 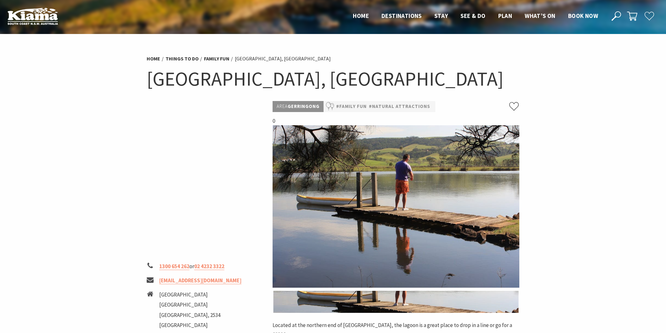 I want to click on span: Destinations, so click(x=401, y=16).